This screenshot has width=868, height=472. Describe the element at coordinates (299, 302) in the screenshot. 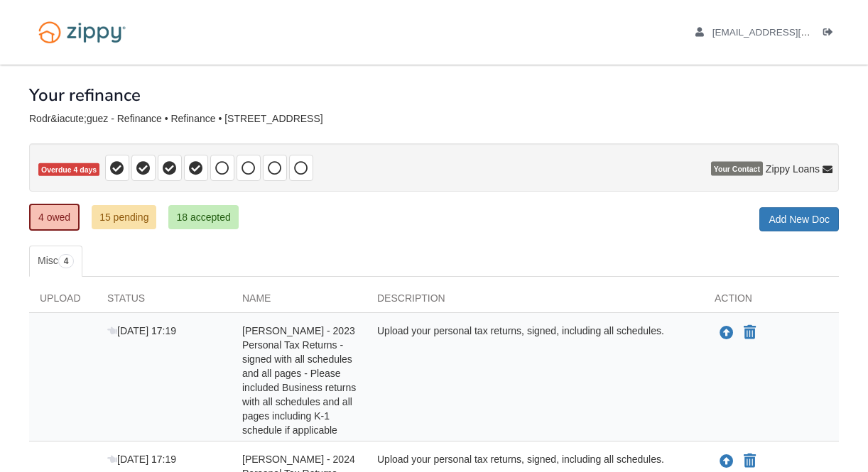

I see `div: Name` at that location.